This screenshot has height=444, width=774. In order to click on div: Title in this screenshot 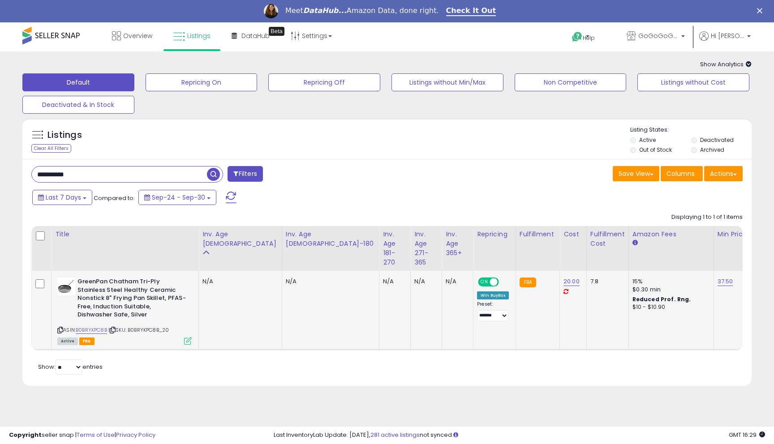, I will do `click(125, 234)`.